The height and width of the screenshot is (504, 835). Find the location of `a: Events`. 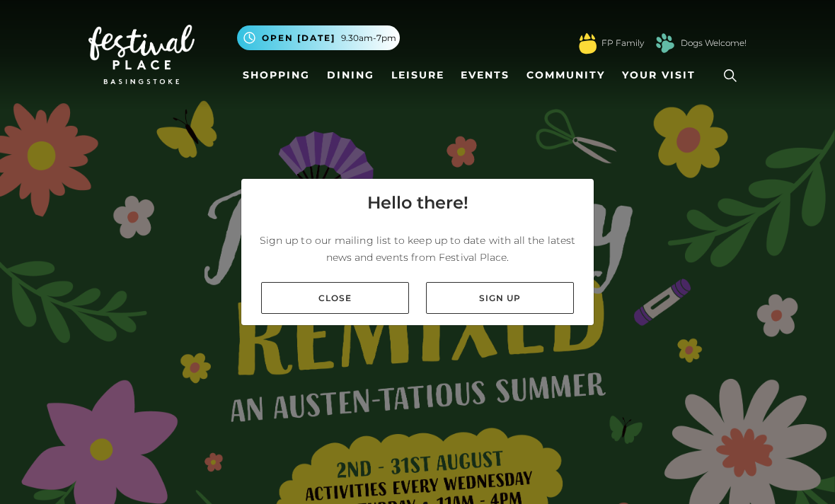

a: Events is located at coordinates (485, 75).